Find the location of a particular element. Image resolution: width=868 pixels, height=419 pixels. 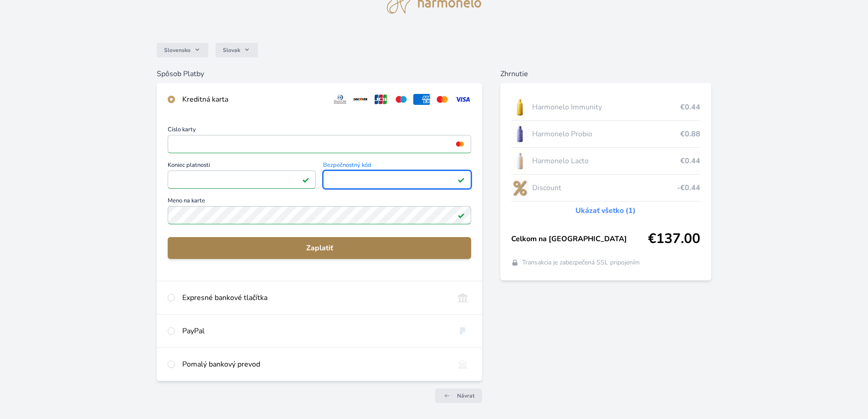

img: IMMUNITY_se_stinem_x-lo.jpg is located at coordinates (520, 107).